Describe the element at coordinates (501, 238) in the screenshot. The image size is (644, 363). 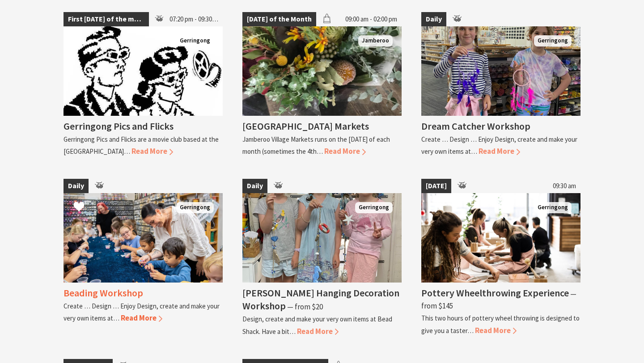
I see `img: Picture of a group of people sitting at a pottery wheel making pots with clay a` at that location.